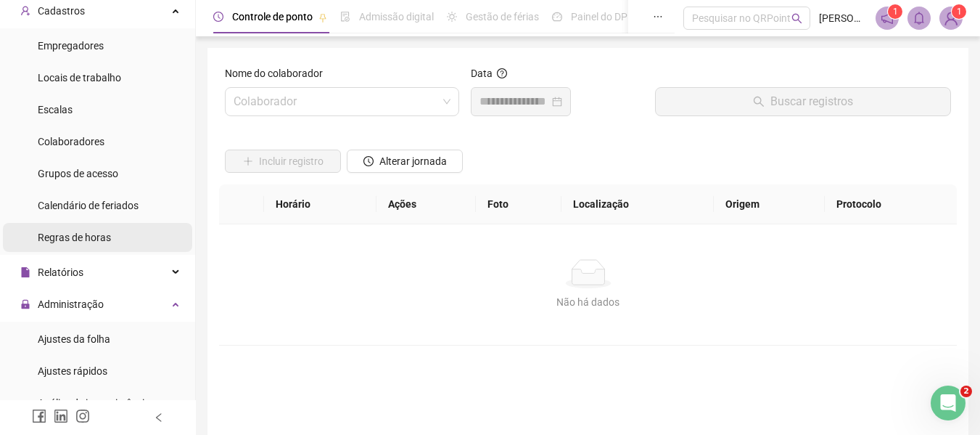  I want to click on span: search, so click(796, 18).